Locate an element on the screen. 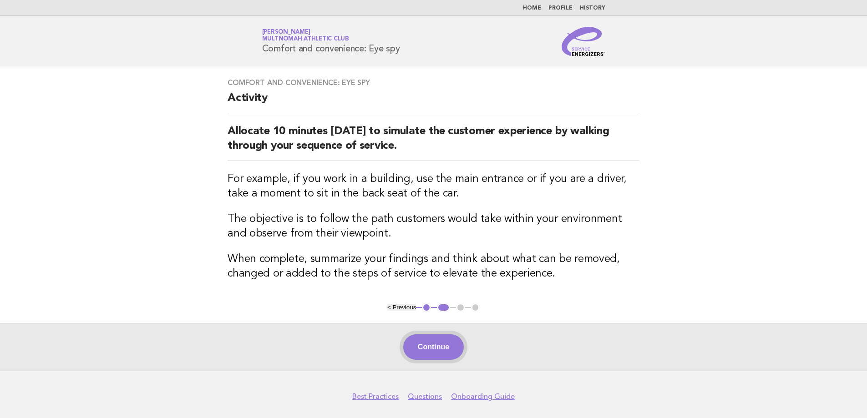 The width and height of the screenshot is (867, 418). h2: Activity is located at coordinates (433, 102).